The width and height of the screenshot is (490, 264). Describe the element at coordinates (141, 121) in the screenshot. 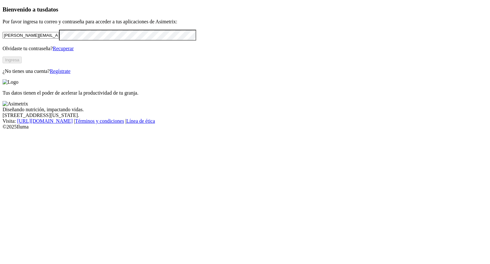

I see `a: Línea de ética` at that location.